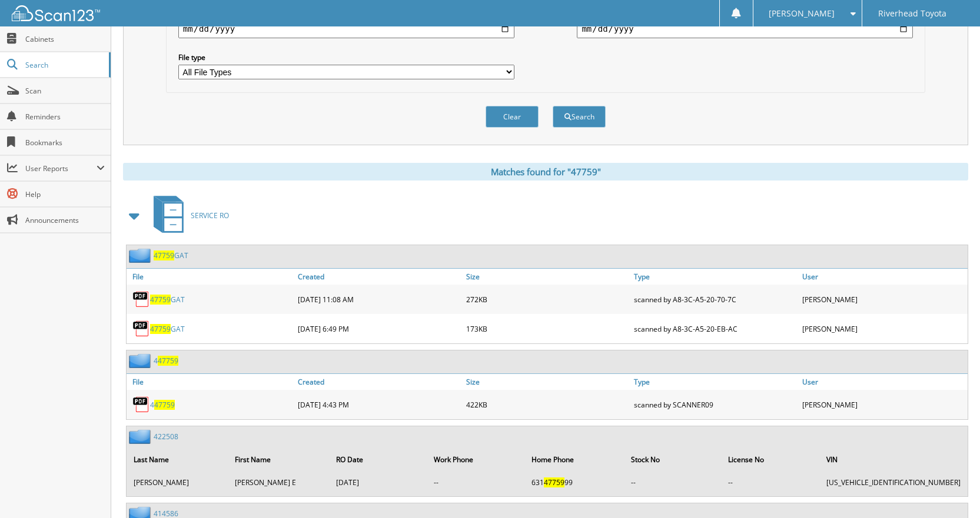 The width and height of the screenshot is (980, 518). I want to click on span: Reminders, so click(65, 117).